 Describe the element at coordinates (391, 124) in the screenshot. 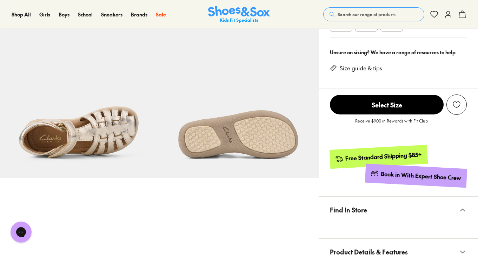

I see `p: Receive $9.00 in Rewards with Fit Club` at that location.